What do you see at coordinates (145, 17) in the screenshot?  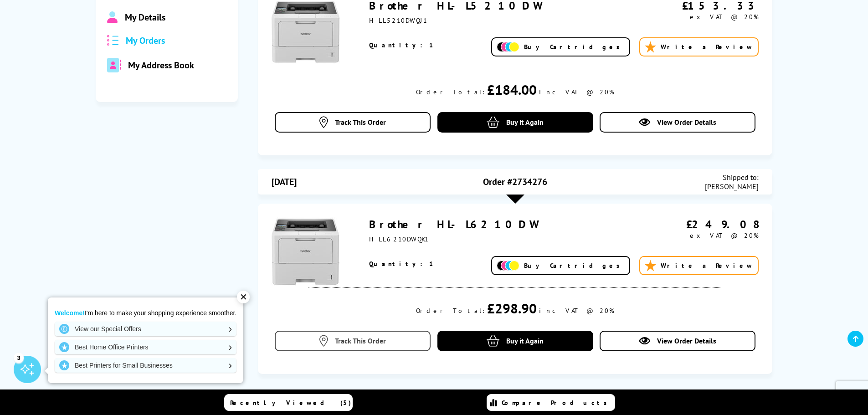 I see `span: My Details` at bounding box center [145, 17].